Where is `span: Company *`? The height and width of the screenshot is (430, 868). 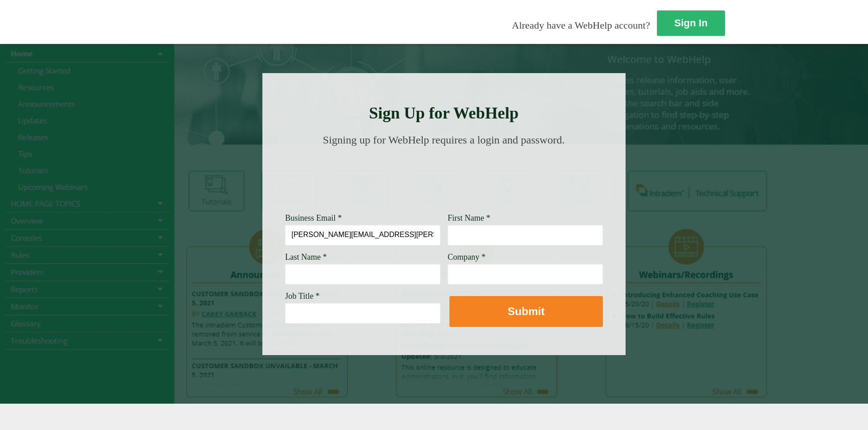 span: Company * is located at coordinates (467, 257).